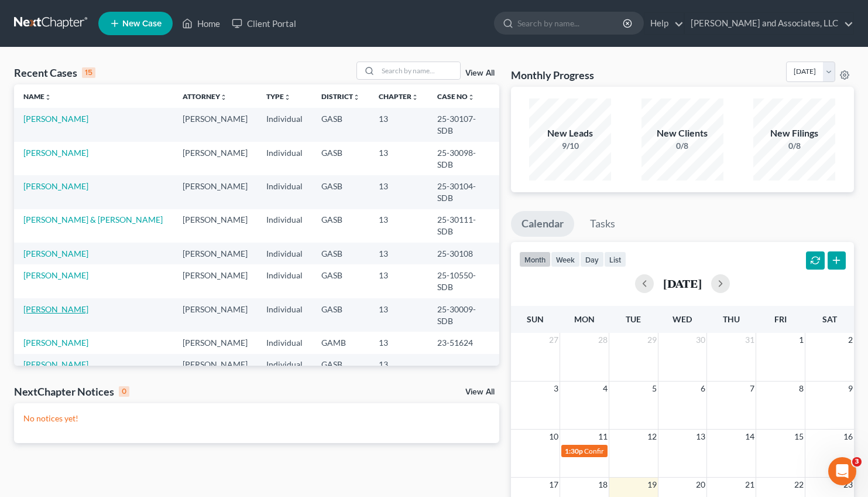  I want to click on span: 27, so click(554, 340).